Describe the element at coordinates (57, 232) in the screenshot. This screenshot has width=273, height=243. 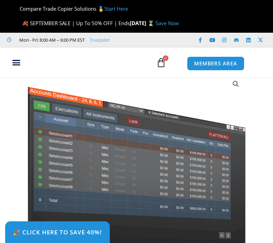
I see `span: 🎉 Click Here to save 40%!` at that location.